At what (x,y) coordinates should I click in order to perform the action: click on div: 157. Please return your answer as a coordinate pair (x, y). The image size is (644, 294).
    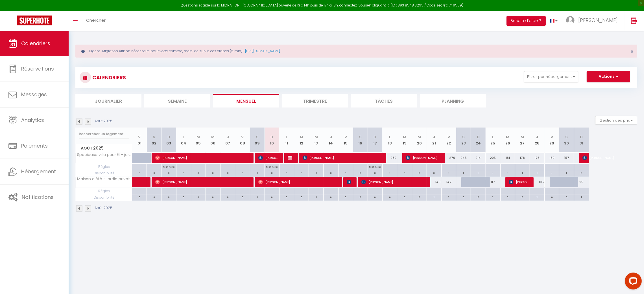
    Looking at the image, I should click on (567, 158).